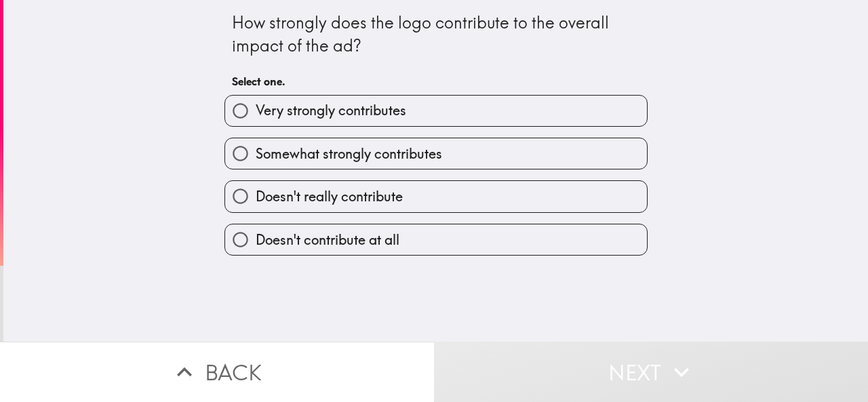 The width and height of the screenshot is (868, 402). I want to click on h6: Select one., so click(436, 82).